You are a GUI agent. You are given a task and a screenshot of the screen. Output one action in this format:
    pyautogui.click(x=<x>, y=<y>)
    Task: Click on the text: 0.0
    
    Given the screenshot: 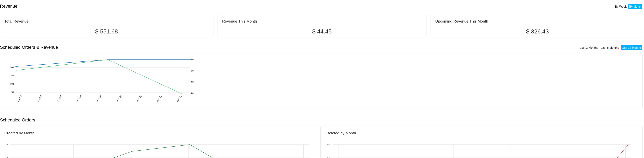 What is the action you would take?
    pyautogui.click(x=192, y=93)
    